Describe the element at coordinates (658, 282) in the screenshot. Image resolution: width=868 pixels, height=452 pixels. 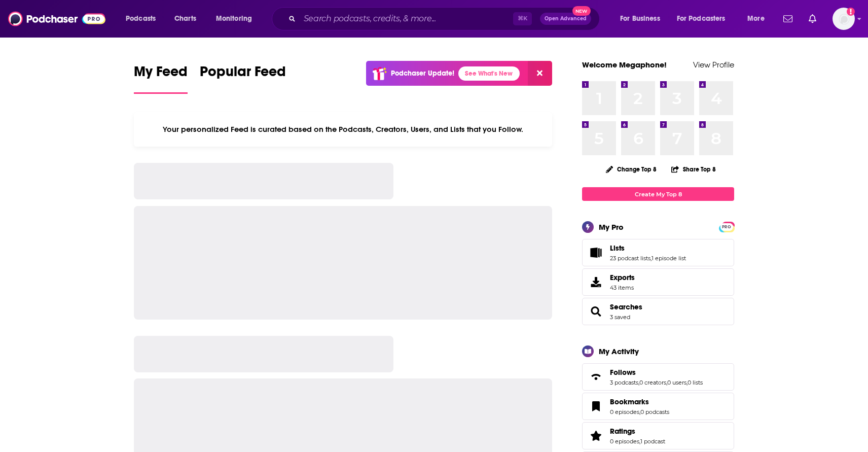
I see `a: Exports` at that location.